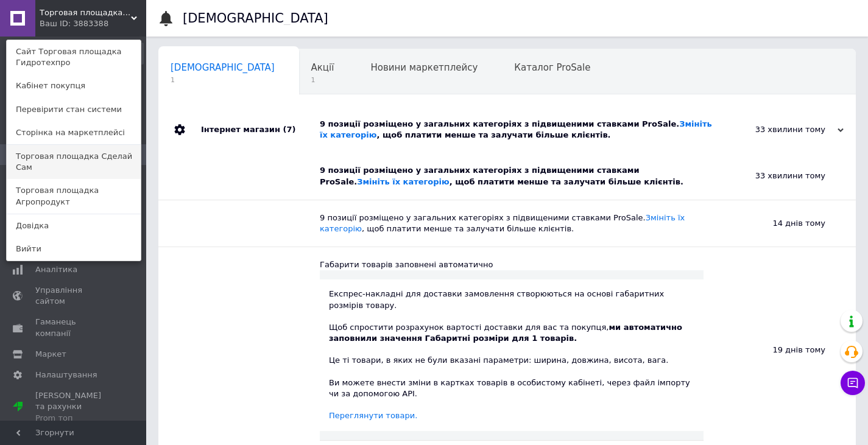  I want to click on div: Інтернет магазин, so click(260, 130).